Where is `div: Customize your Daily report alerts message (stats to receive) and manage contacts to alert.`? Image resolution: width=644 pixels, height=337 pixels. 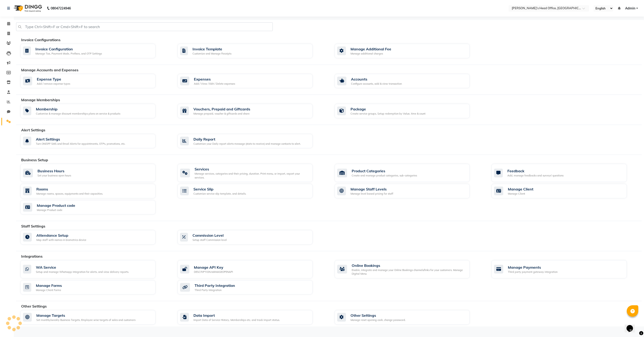
div: Customize your Daily report alerts message (stats to receive) and manage contacts to alert. is located at coordinates (247, 144).